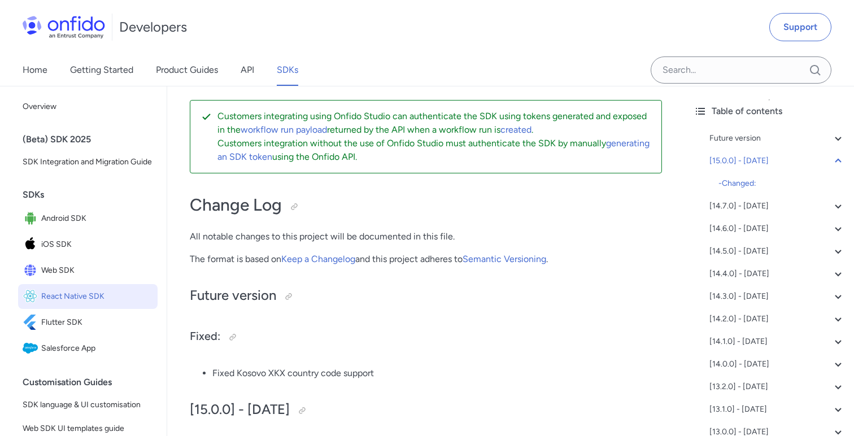  What do you see at coordinates (92, 140) in the screenshot?
I see `div: (Beta) SDK 2025` at bounding box center [92, 140].